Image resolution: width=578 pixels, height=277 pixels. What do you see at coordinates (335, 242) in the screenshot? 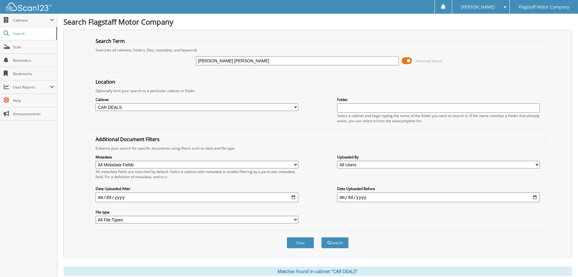
I see `button: Search` at bounding box center [335, 242].